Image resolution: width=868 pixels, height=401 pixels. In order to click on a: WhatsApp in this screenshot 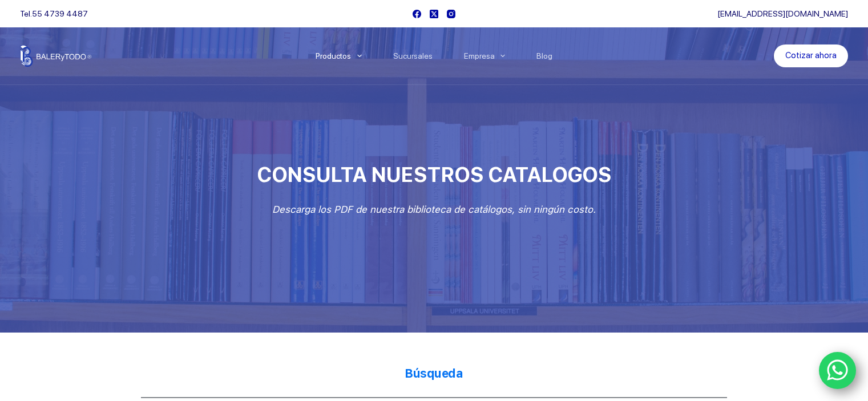, I will do `click(837, 371)`.